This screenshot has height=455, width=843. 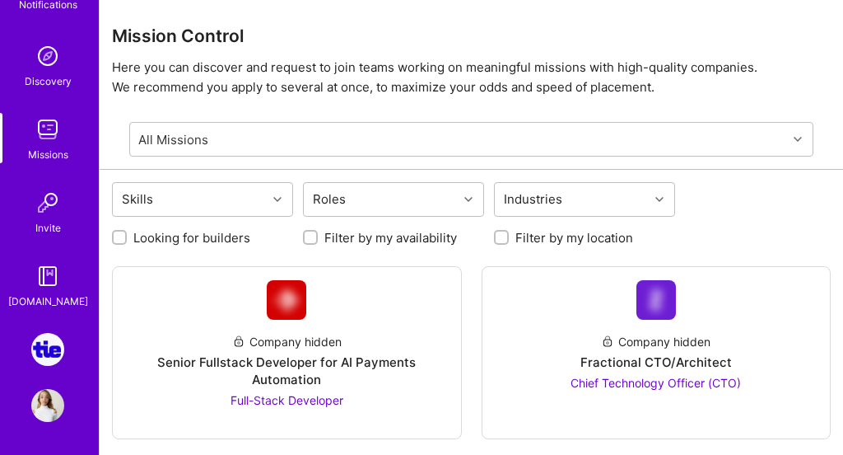 I want to click on label: Filter by my availability, so click(x=390, y=237).